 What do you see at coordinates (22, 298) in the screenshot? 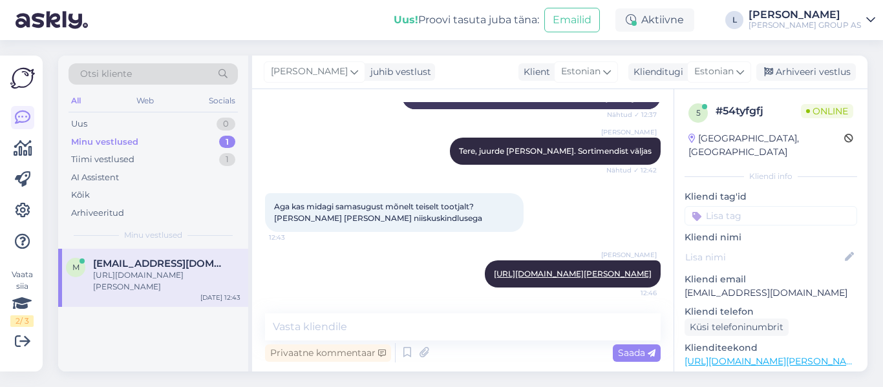
I see `div: Vaata siia` at bounding box center [22, 298].